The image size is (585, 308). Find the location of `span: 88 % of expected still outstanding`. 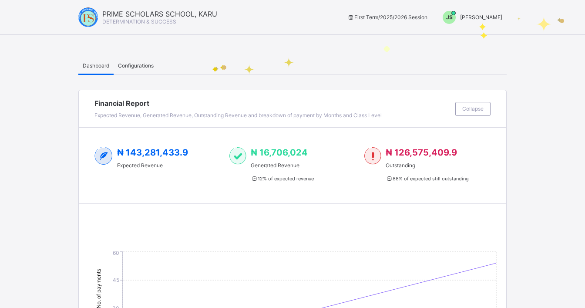

span: 88 % of expected still outstanding is located at coordinates (427, 178).